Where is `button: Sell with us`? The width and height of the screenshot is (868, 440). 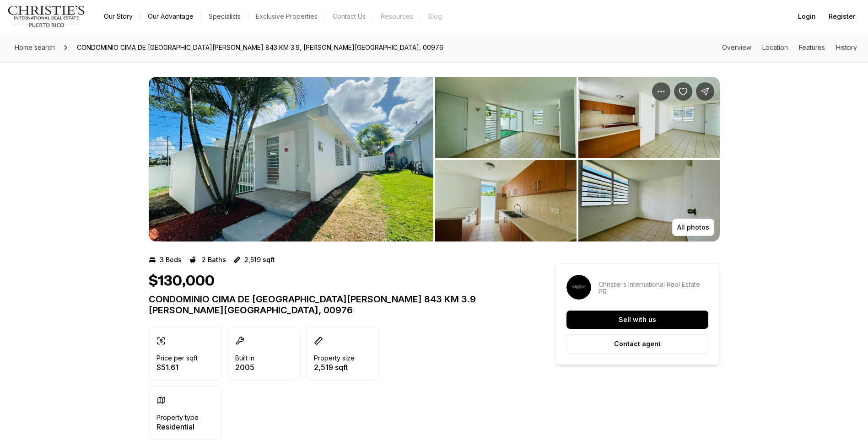
button: Sell with us is located at coordinates (638, 320).